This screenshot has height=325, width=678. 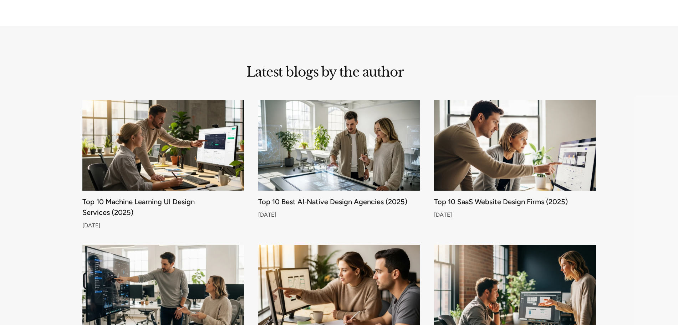 What do you see at coordinates (515, 202) in the screenshot?
I see `div: Top 10 SaaS Website Design Firms (2025)` at bounding box center [515, 202].